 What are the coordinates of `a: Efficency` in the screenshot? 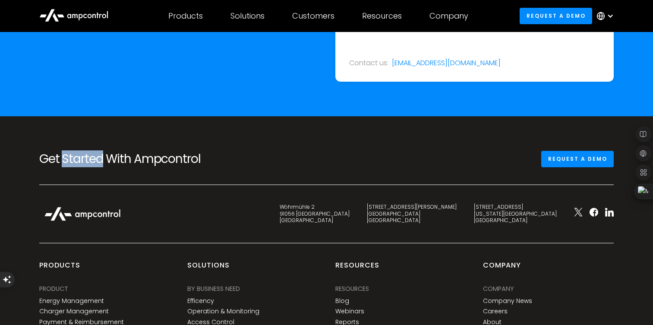 It's located at (201, 301).